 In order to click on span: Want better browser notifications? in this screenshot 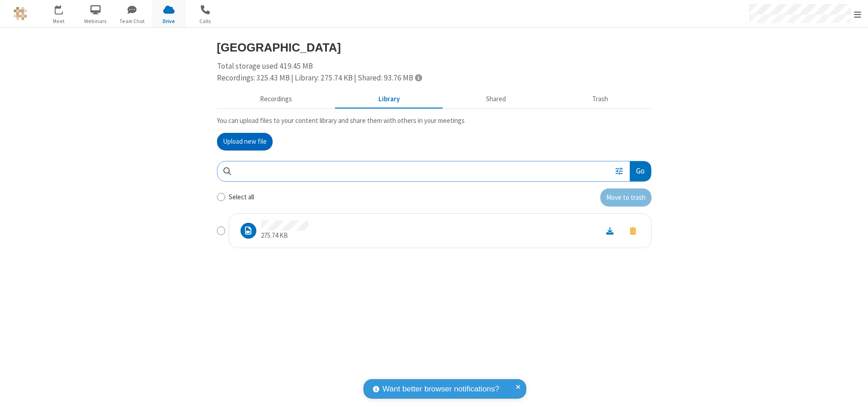, I will do `click(441, 389)`.